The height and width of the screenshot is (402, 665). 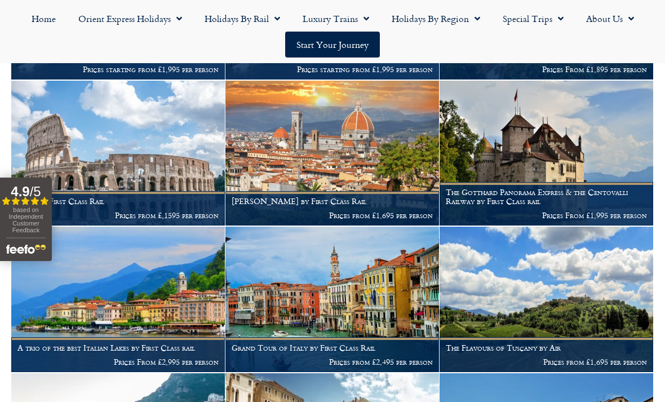 I want to click on a: Orient Express Holidays, so click(x=130, y=19).